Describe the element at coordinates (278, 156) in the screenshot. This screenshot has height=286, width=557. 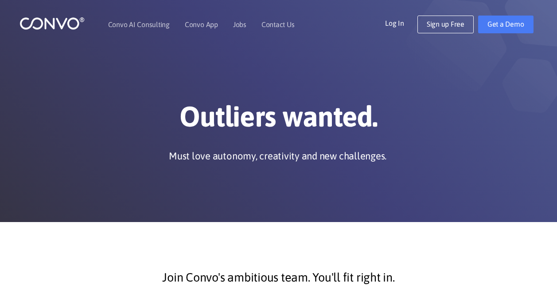
I see `p: Must love autonomy, creativity and new challenges.` at that location.